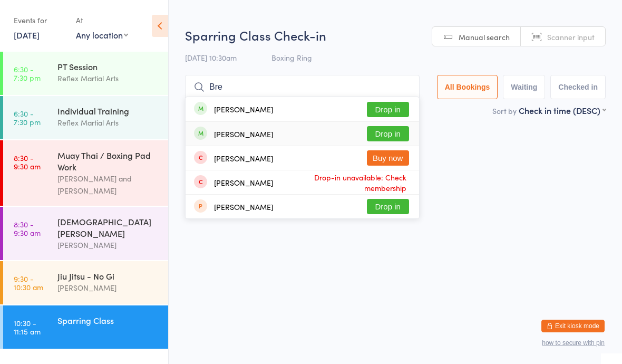  Describe the element at coordinates (102, 20) in the screenshot. I see `div: At` at that location.